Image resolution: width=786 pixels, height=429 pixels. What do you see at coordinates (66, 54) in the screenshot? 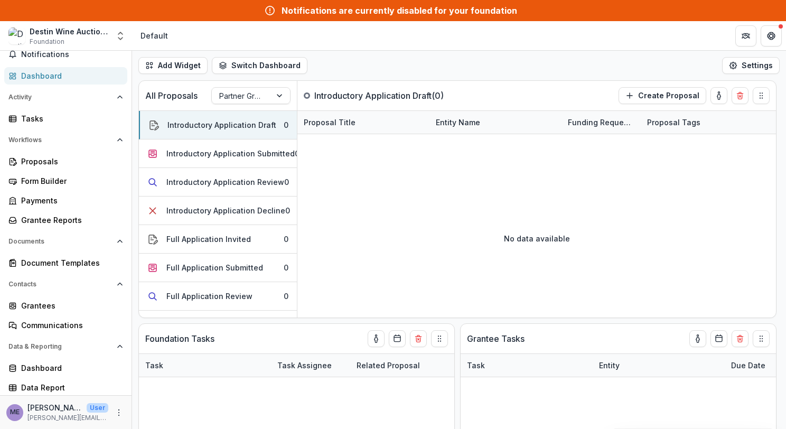
I see `button: Notifications` at bounding box center [66, 54].